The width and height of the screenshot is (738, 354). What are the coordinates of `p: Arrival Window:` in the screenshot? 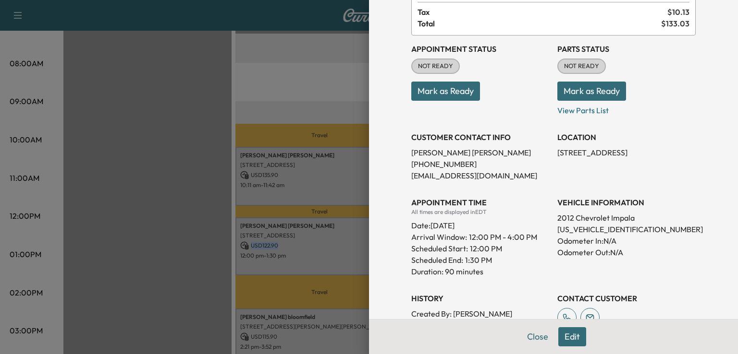 It's located at (480, 237).